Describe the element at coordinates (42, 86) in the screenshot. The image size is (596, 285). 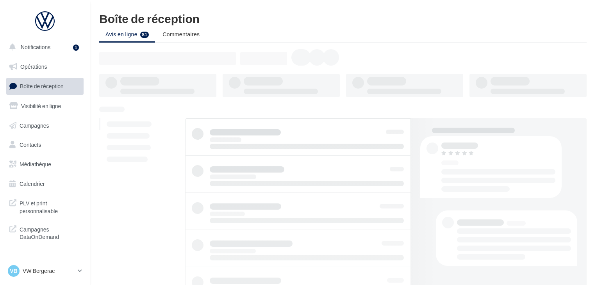
I see `span: Boîte de réception` at that location.